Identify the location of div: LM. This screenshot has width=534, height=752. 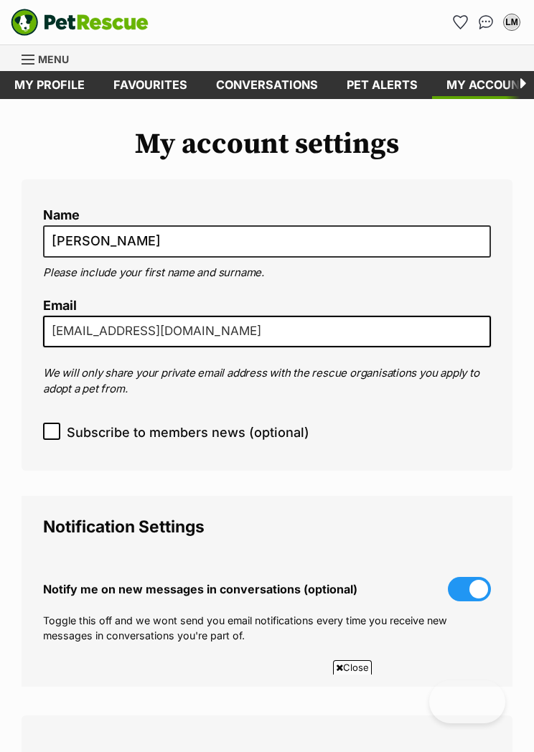
(512, 22).